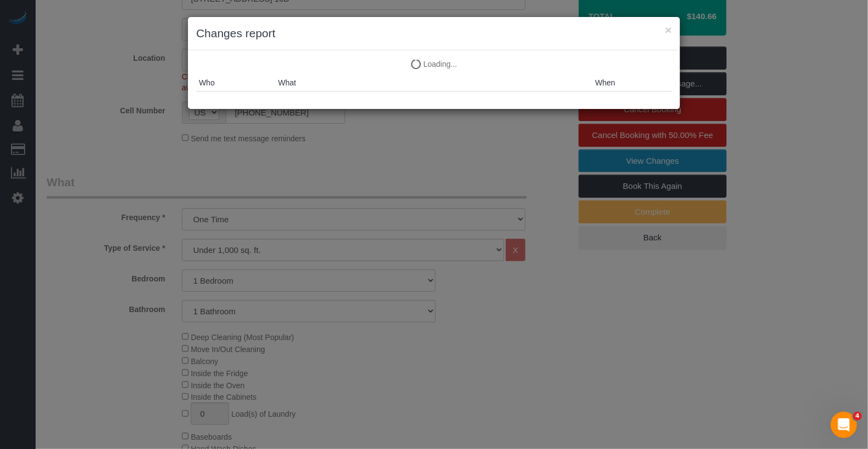 Image resolution: width=868 pixels, height=449 pixels. Describe the element at coordinates (434, 82) in the screenshot. I see `th: What` at that location.